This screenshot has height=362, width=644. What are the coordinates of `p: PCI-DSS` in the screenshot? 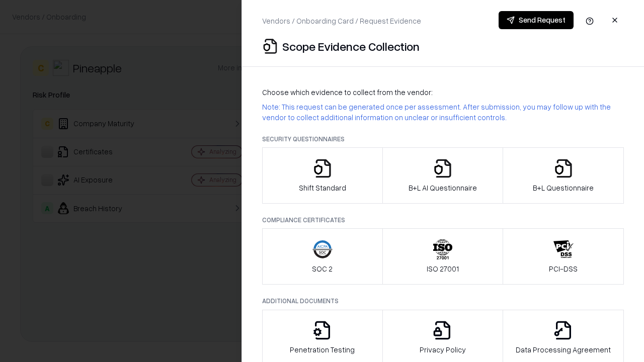 It's located at (563, 269).